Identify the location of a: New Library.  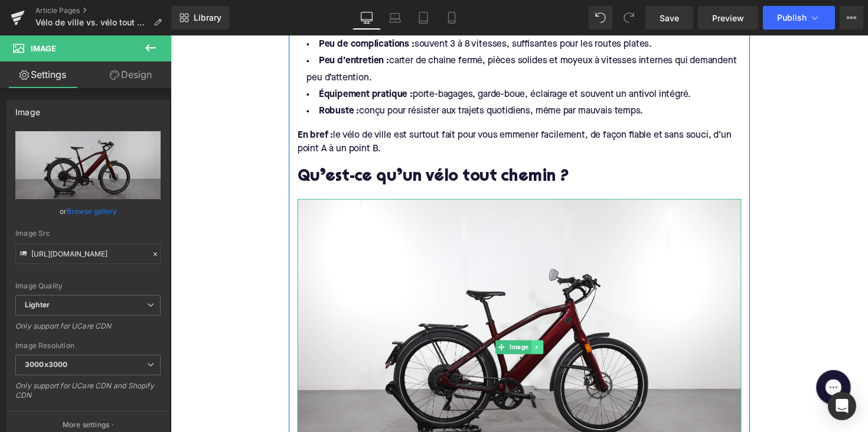
(200, 18).